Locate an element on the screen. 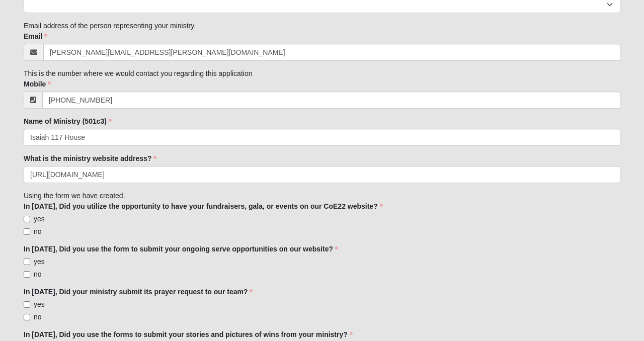 The height and width of the screenshot is (341, 644). label: Email is located at coordinates (35, 36).